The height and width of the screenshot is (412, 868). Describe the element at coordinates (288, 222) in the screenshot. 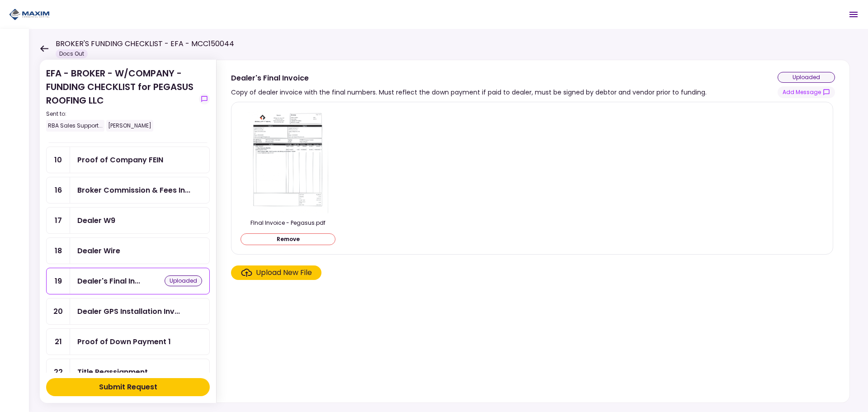

I see `div: FInal Invoice - Pegasus.pdf` at that location.